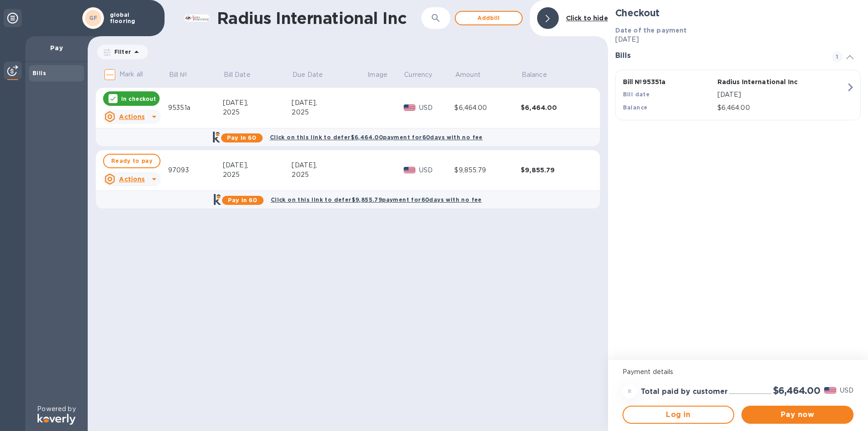 The width and height of the screenshot is (868, 431). What do you see at coordinates (418, 75) in the screenshot?
I see `span: Currency` at bounding box center [418, 75].